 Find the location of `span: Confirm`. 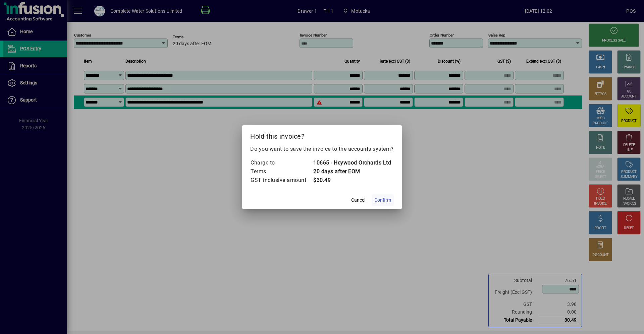

span: Confirm is located at coordinates (383, 200).